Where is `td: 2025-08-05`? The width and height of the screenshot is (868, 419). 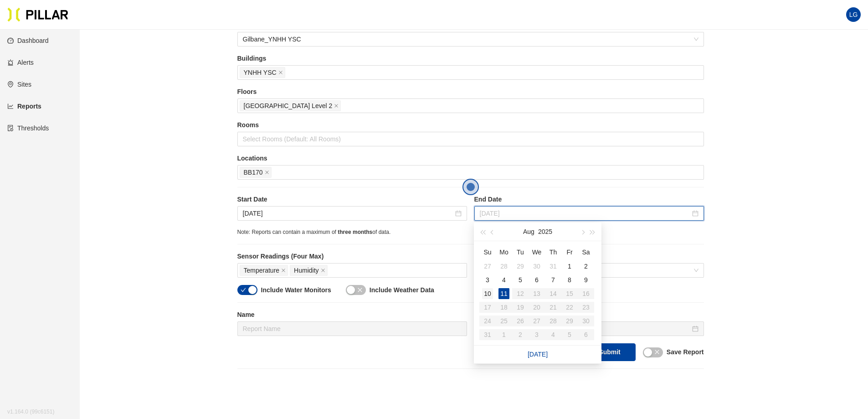
td: 2025-08-05 is located at coordinates (521, 280).